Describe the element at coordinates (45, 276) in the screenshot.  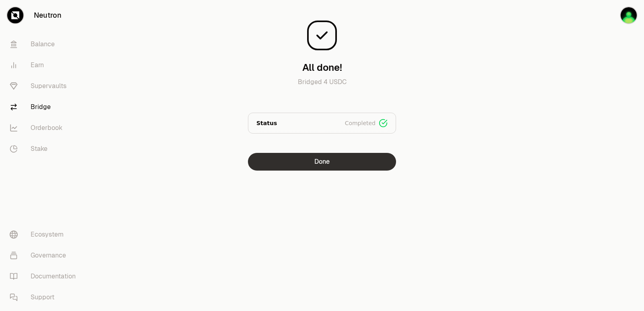
I see `a: Documentation` at that location.